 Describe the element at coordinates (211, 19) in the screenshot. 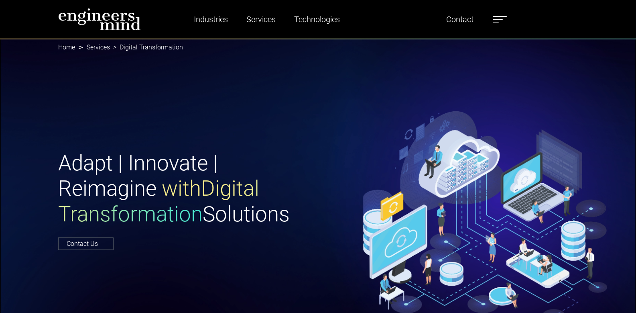

I see `a: Industries` at that location.